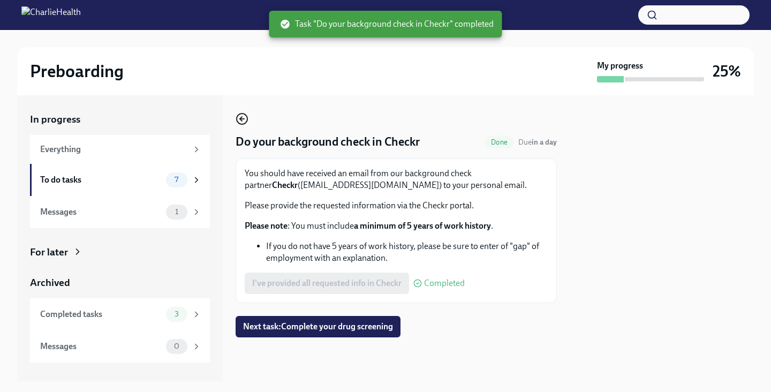 This screenshot has width=771, height=392. Describe the element at coordinates (120, 252) in the screenshot. I see `a: For later` at that location.